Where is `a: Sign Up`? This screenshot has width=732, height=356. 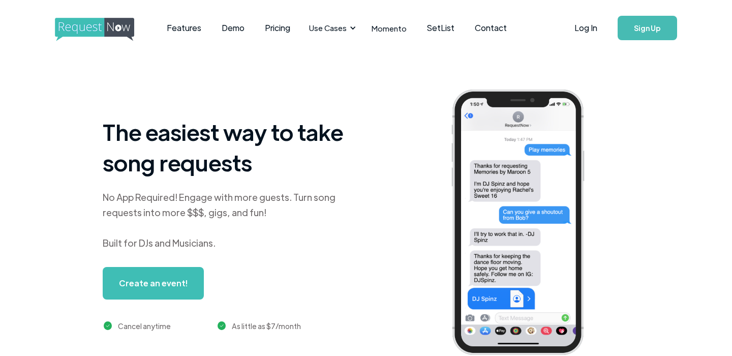 a: Sign Up is located at coordinates (647, 28).